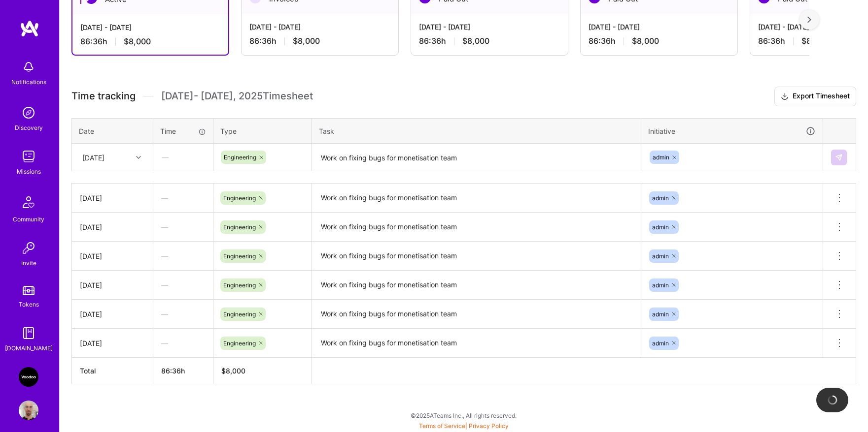 The height and width of the screenshot is (432, 868). I want to click on img: Invite, so click(28, 248).